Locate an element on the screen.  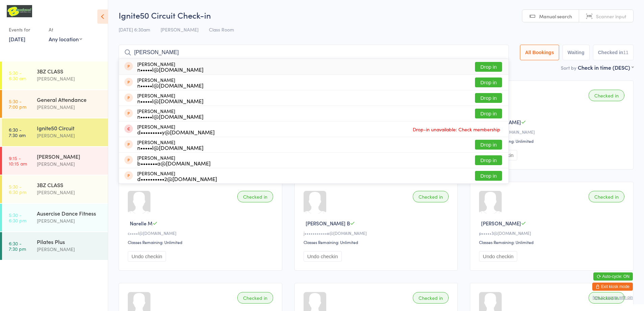
div: Check in time (DESC) is located at coordinates (606, 67).